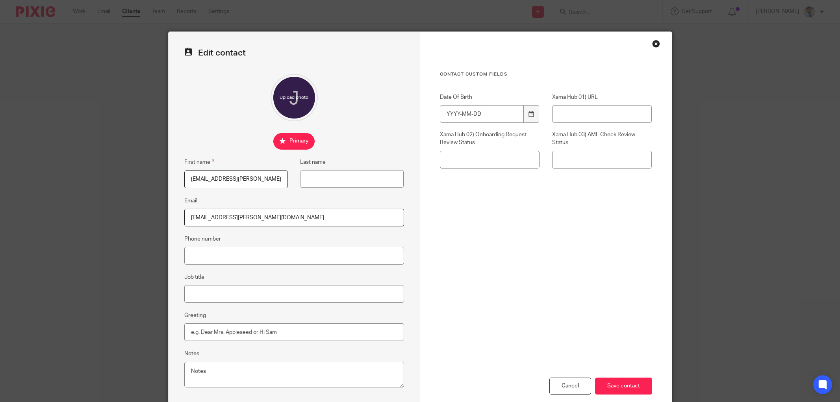 The image size is (840, 402). I want to click on label: Xama Hub 03) AML Check Review Status, so click(602, 139).